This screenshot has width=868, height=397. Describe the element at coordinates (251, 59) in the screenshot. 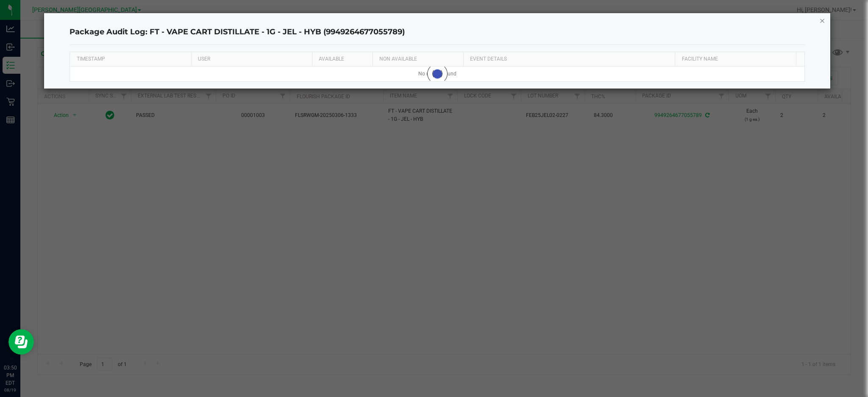

I see `th: USER` at that location.